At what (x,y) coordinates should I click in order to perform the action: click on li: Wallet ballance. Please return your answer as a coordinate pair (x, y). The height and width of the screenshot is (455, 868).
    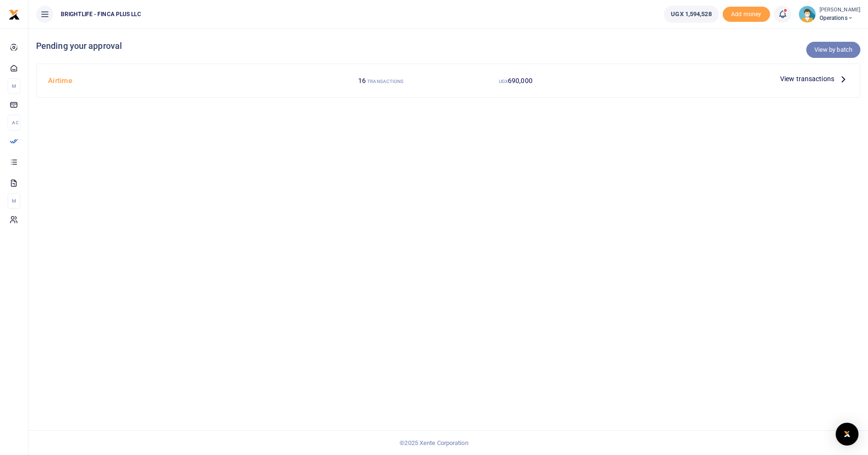
    Looking at the image, I should click on (691, 14).